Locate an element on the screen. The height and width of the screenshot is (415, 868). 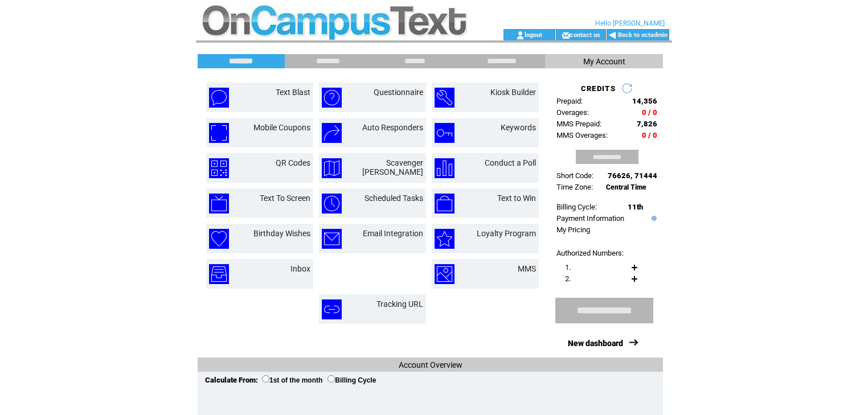
img: questionnaire.png is located at coordinates (332, 98).